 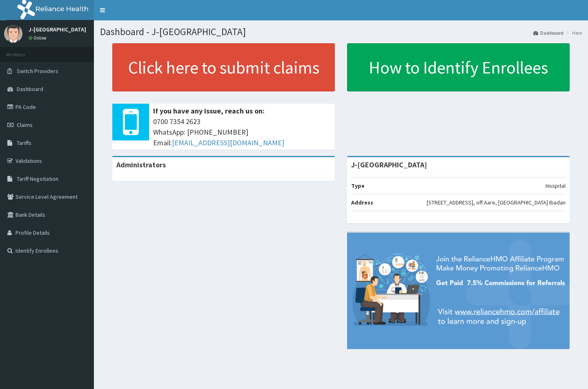 I want to click on a: Click here to submit claims, so click(x=224, y=67).